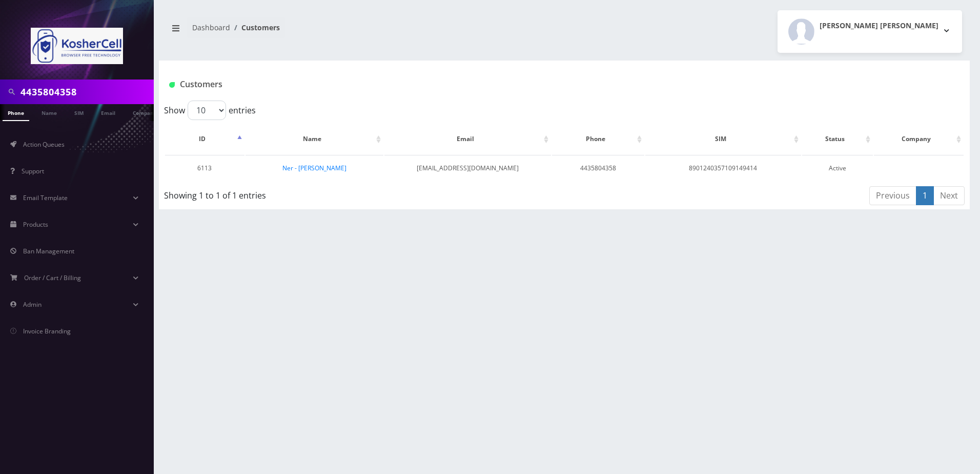 This screenshot has width=980, height=474. I want to click on td: 6113, so click(205, 168).